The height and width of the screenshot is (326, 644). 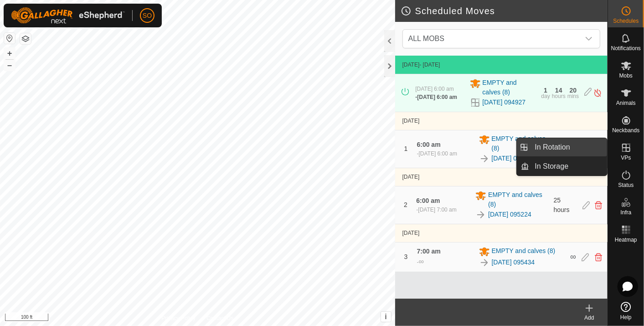 What do you see at coordinates (552, 167) in the screenshot?
I see `span: In Storage` at bounding box center [552, 167].